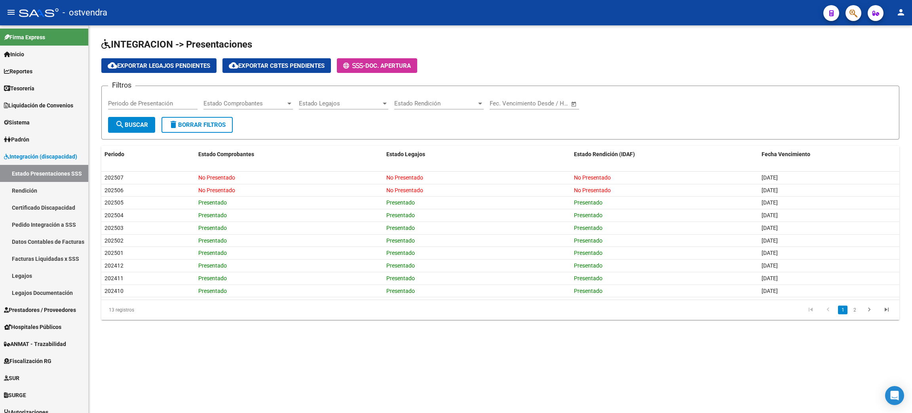 This screenshot has width=912, height=413. Describe the element at coordinates (665, 154) in the screenshot. I see `datatable-header-cell: Estado Rendición (IDAF)` at that location.